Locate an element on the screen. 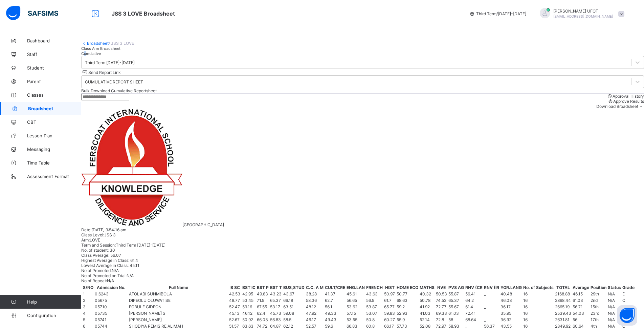 The height and width of the screenshot is (329, 644). td: 50.77 is located at coordinates (407, 293).